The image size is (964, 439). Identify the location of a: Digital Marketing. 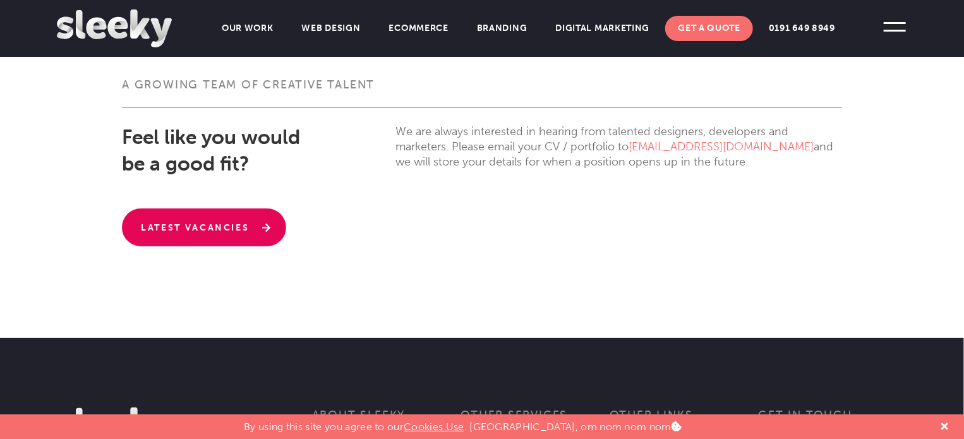
(603, 28).